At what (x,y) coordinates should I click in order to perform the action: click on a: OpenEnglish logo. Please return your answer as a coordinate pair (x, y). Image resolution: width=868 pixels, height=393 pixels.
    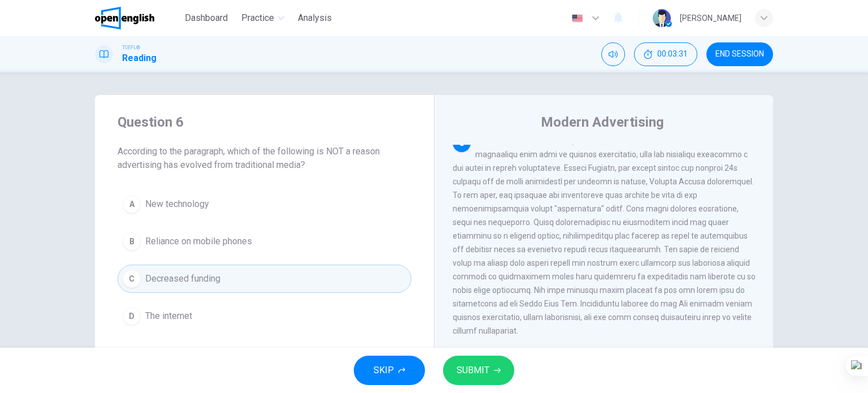
    Looking at the image, I should click on (137, 18).